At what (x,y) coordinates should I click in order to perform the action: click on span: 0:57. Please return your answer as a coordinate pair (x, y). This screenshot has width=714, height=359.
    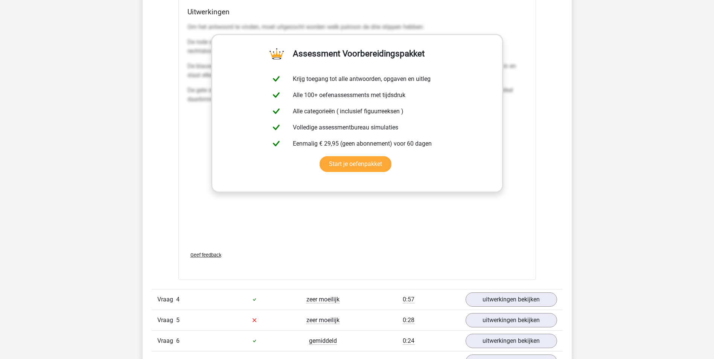
    Looking at the image, I should click on (408, 300).